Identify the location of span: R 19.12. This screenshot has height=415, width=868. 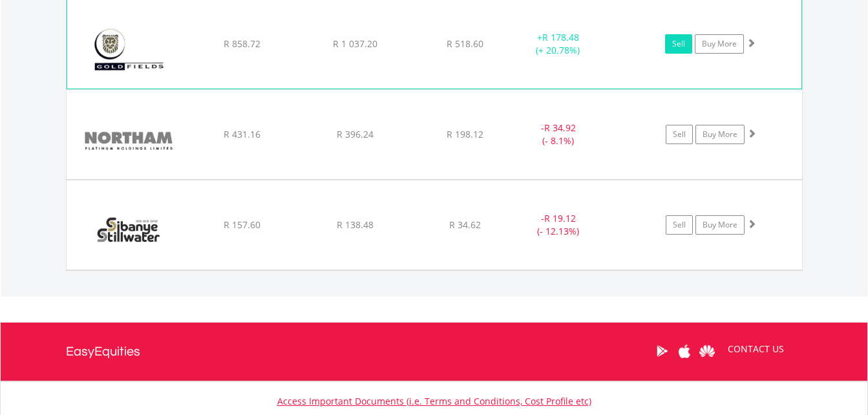
(560, 217).